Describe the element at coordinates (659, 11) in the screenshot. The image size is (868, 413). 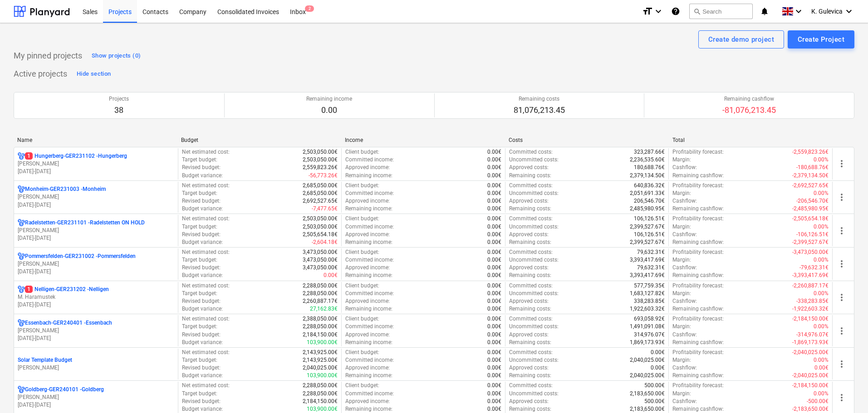
I see `i: keyboard_arrow_down` at that location.